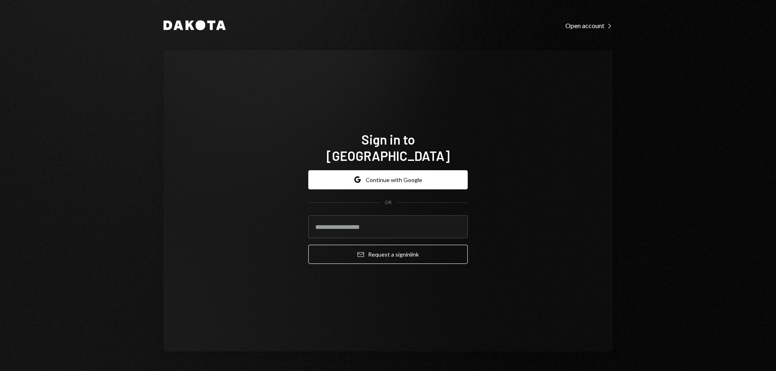 The image size is (776, 371). Describe the element at coordinates (388, 179) in the screenshot. I see `button: Continue with Google` at that location.